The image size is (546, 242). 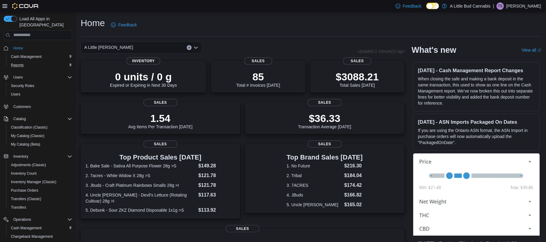 I want to click on dd: $166.82, so click(x=353, y=195).